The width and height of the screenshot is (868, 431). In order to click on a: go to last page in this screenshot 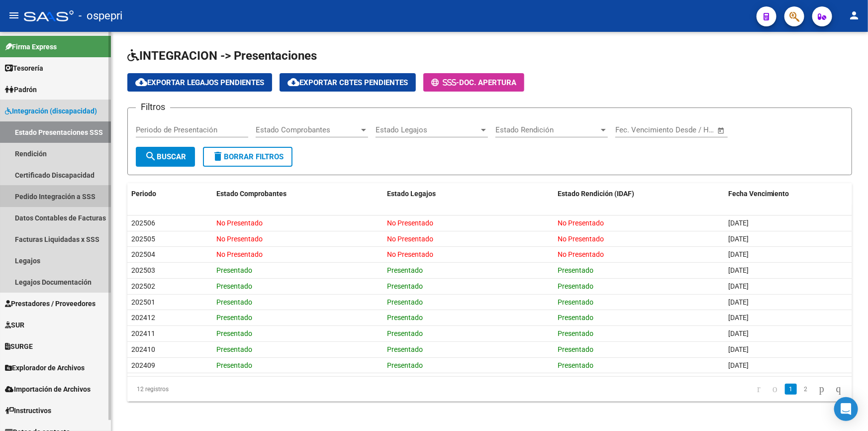, I will do `click(839, 389)`.